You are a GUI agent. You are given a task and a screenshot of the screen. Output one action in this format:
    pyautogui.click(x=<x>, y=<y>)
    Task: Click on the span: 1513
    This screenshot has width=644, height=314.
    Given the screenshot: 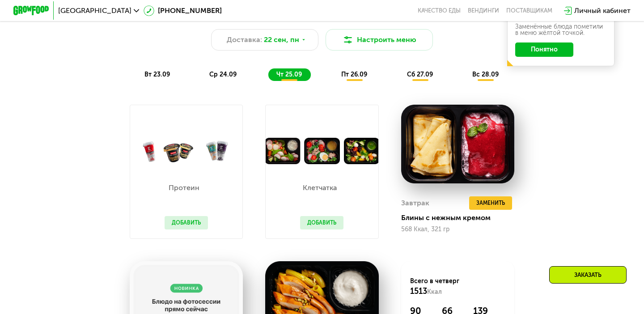 What is the action you would take?
    pyautogui.click(x=419, y=291)
    